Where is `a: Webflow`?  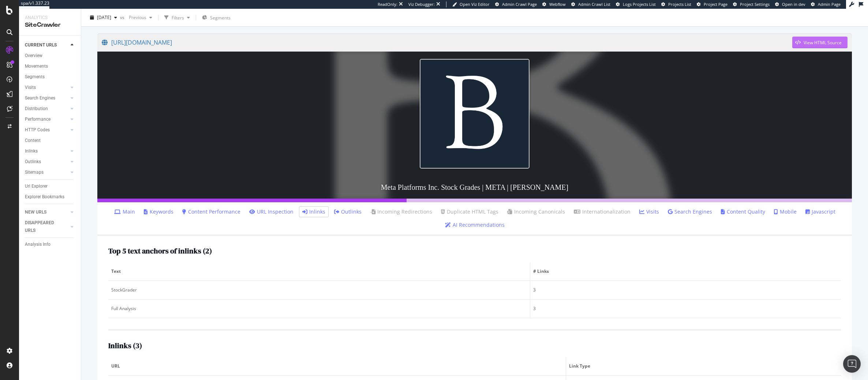
a: Webflow is located at coordinates (554, 4).